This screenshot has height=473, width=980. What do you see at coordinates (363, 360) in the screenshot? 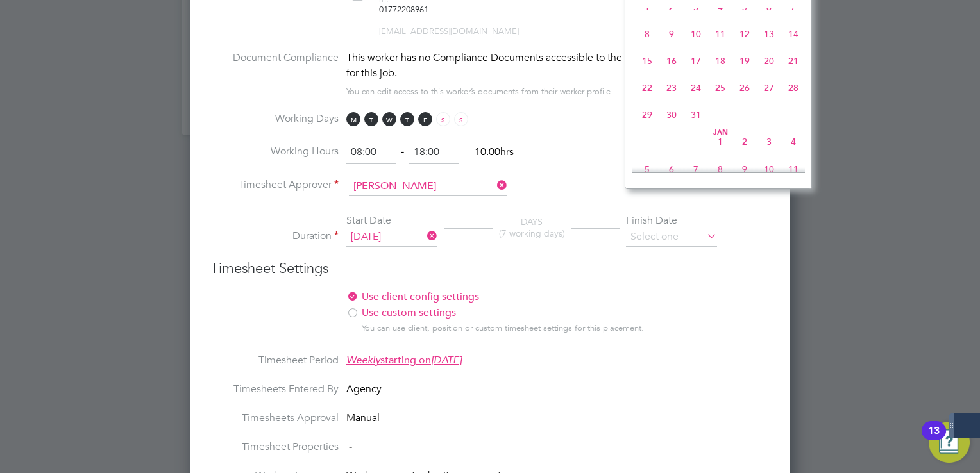
I see `em: Weekly` at bounding box center [363, 360].